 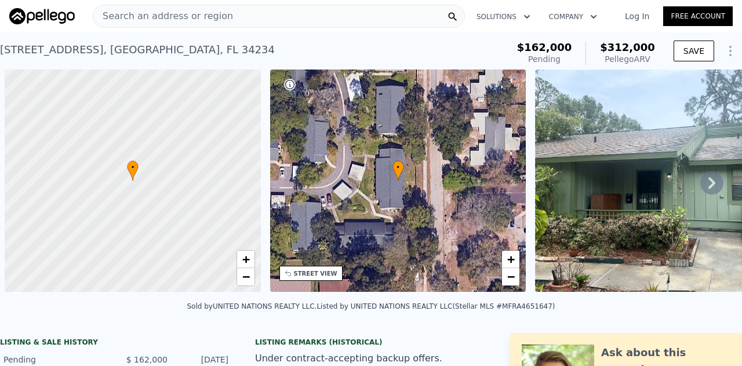 I want to click on div: Sold by UNITED NATIONS REALTY LLC ., so click(x=252, y=307).